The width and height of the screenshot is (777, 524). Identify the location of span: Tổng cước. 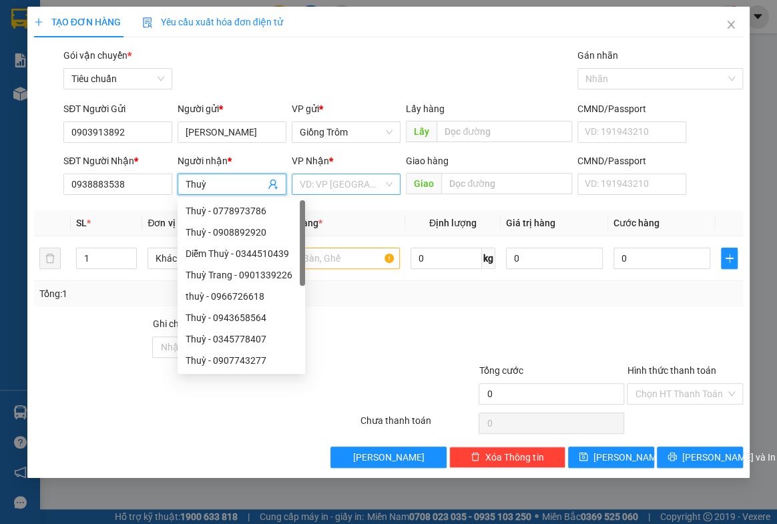
(501, 370).